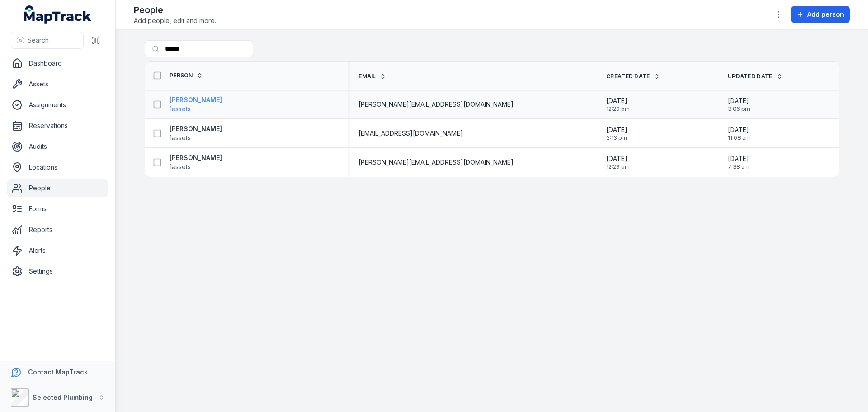 Image resolution: width=868 pixels, height=412 pixels. What do you see at coordinates (58, 15) in the screenshot?
I see `a: MapTrack` at bounding box center [58, 15].